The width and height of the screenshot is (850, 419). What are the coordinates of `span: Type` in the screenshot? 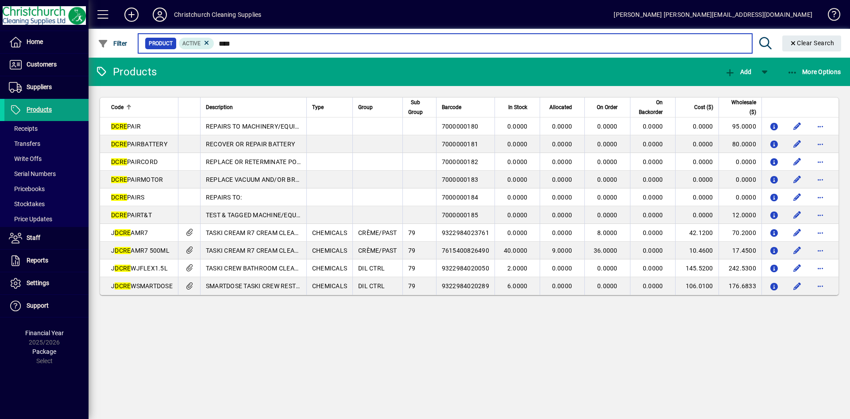 It's located at (318, 107).